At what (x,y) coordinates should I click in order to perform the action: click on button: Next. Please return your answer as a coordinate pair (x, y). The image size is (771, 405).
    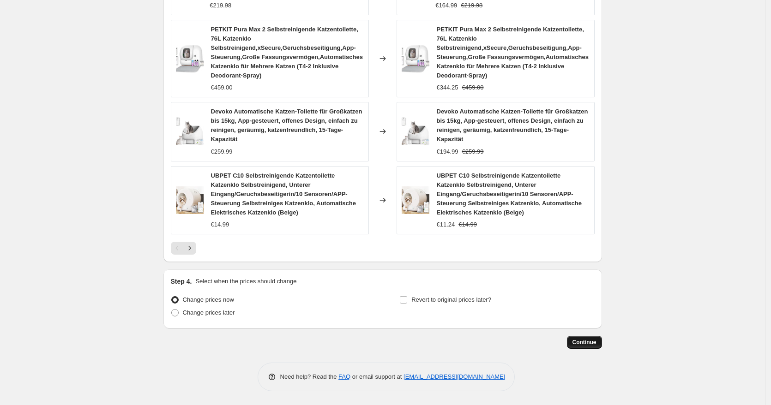
    Looking at the image, I should click on (190, 248).